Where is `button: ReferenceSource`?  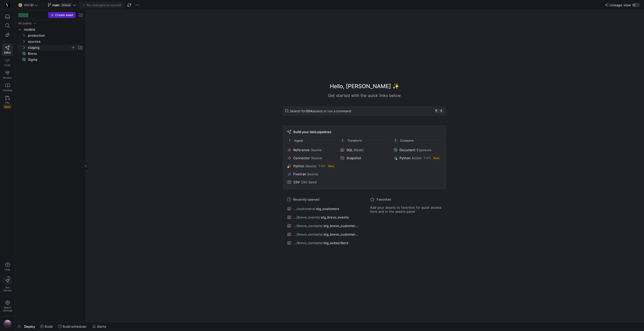 button: ReferenceSource is located at coordinates (311, 150).